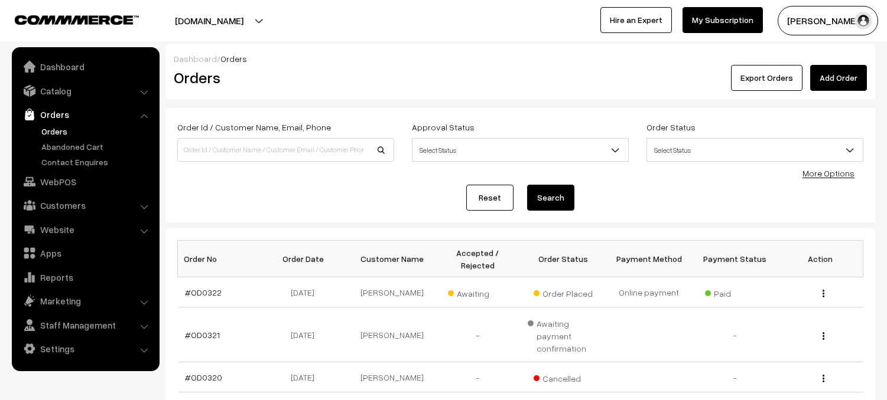 Image resolution: width=887 pixels, height=400 pixels. What do you see at coordinates (283, 77) in the screenshot?
I see `h2: Orders` at bounding box center [283, 77].